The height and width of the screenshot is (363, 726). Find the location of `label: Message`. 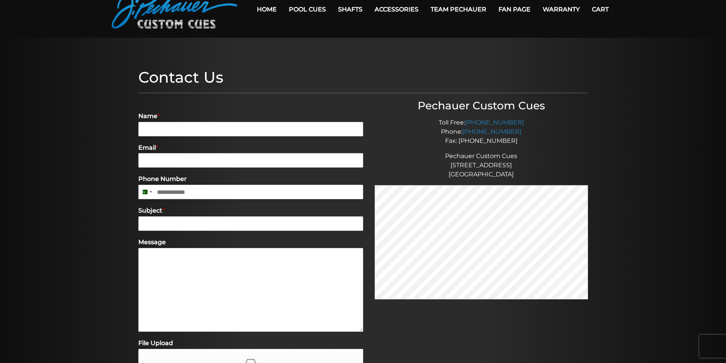

label: Message is located at coordinates (251, 243).